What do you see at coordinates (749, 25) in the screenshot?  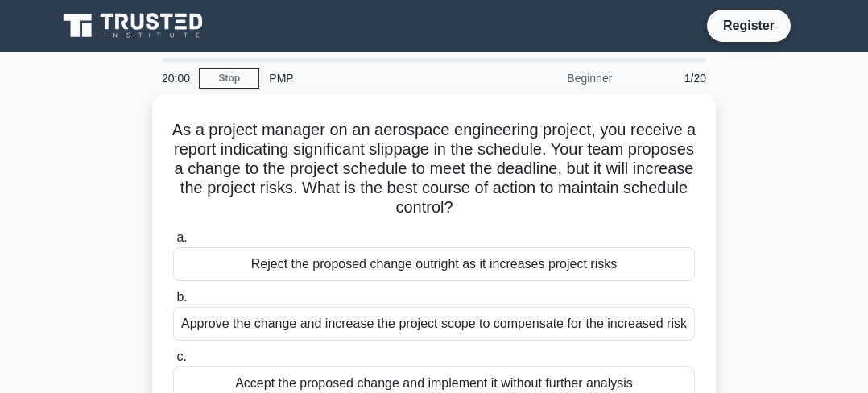 I see `a: Register` at bounding box center [749, 25].